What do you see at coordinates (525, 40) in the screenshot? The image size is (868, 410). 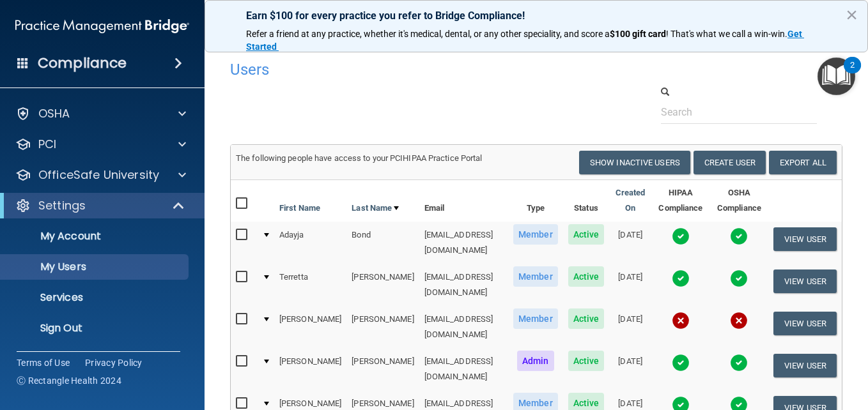 I see `a: Get Started` at bounding box center [525, 40].